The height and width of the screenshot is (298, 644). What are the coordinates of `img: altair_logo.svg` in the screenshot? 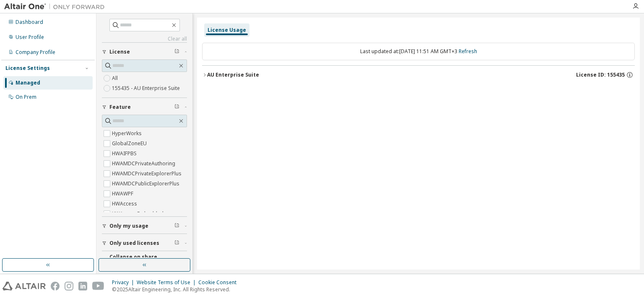 It's located at (24, 286).